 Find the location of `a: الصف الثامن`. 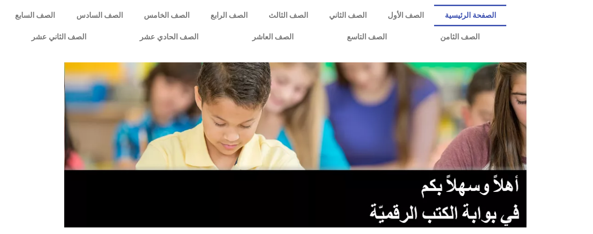

a: الصف الثامن is located at coordinates (460, 37).